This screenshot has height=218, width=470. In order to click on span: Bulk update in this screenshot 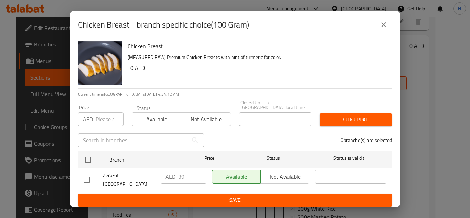, I will do `click(356, 119)`.